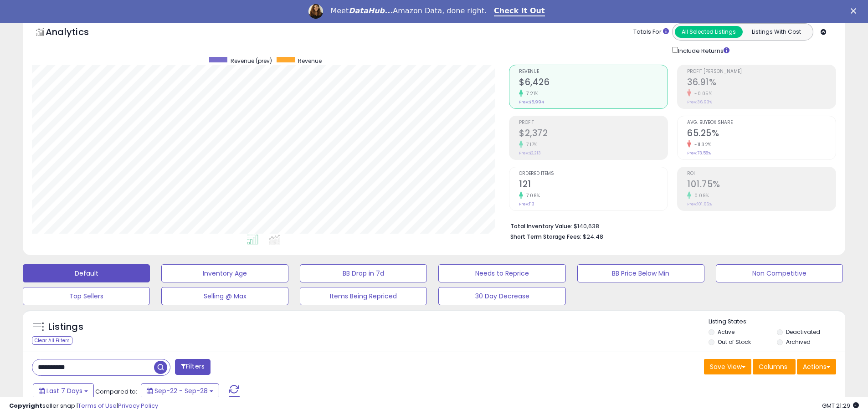 The height and width of the screenshot is (415, 868). I want to click on span: Profit, so click(593, 123).